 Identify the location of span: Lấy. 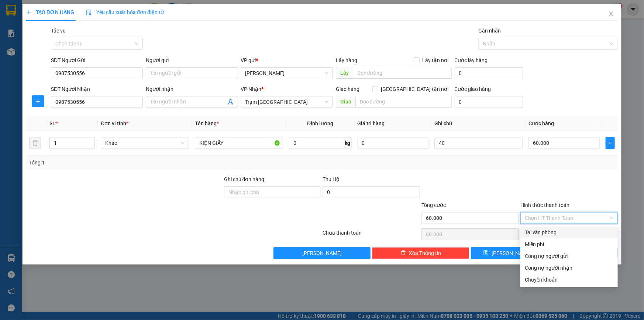
(344, 73).